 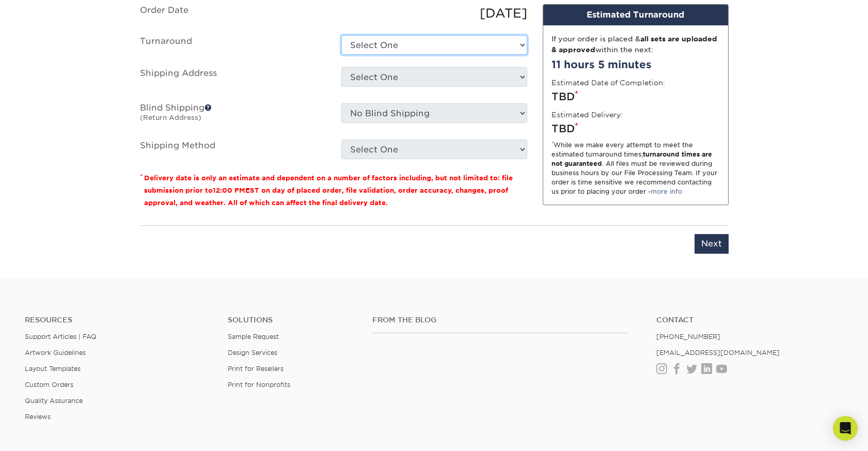 I want to click on a: Custom Orders, so click(x=49, y=384).